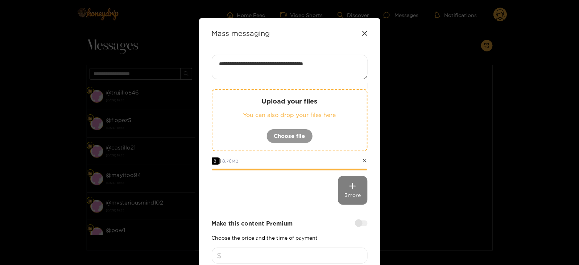 The width and height of the screenshot is (579, 265). Describe the element at coordinates (252, 224) in the screenshot. I see `strong: Make this content Premium` at that location.